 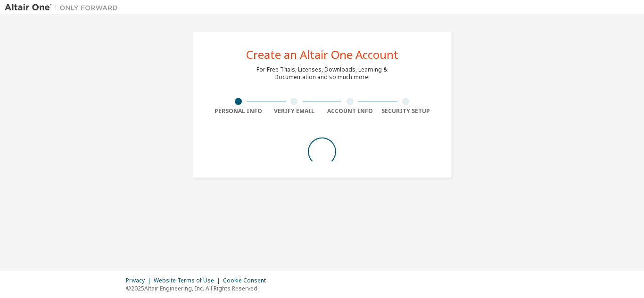 What do you see at coordinates (199, 288) in the screenshot?
I see `p: © 2025 Altair Engineering, Inc. All Rights Reserved.` at bounding box center [199, 288].